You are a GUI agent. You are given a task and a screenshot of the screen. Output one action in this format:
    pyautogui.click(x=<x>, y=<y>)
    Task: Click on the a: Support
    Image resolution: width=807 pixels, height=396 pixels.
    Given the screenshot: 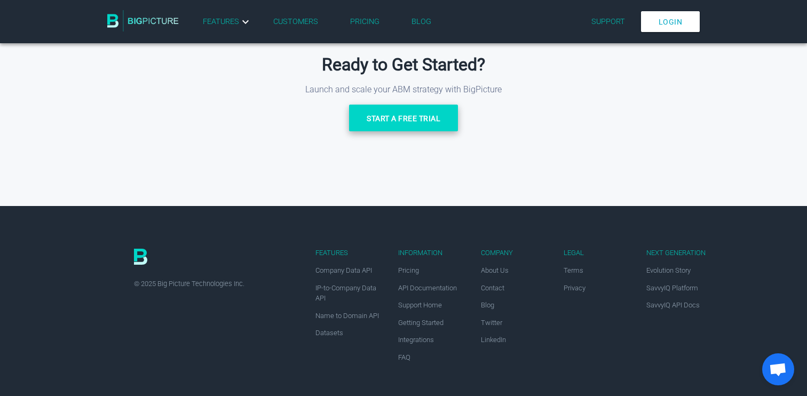 What is the action you would take?
    pyautogui.click(x=608, y=21)
    